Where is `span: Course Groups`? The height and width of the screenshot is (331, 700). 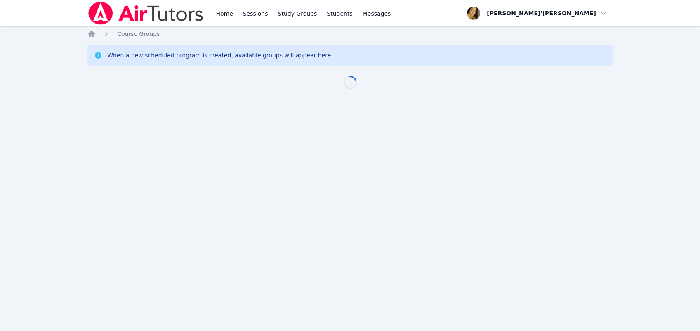
span: Course Groups is located at coordinates (138, 34).